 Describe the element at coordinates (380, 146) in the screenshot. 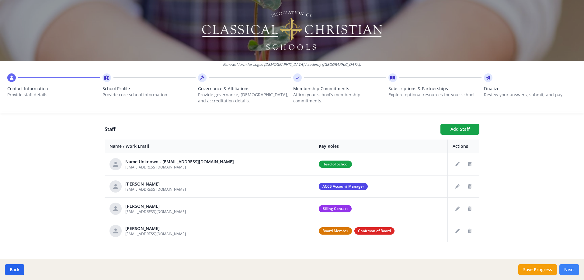

I see `th: Key Roles` at that location.